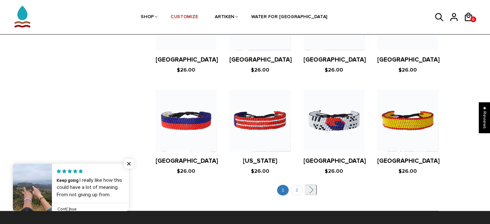 This screenshot has width=490, height=224. I want to click on div: Click to open Judge.me floating reviews tab, so click(485, 117).